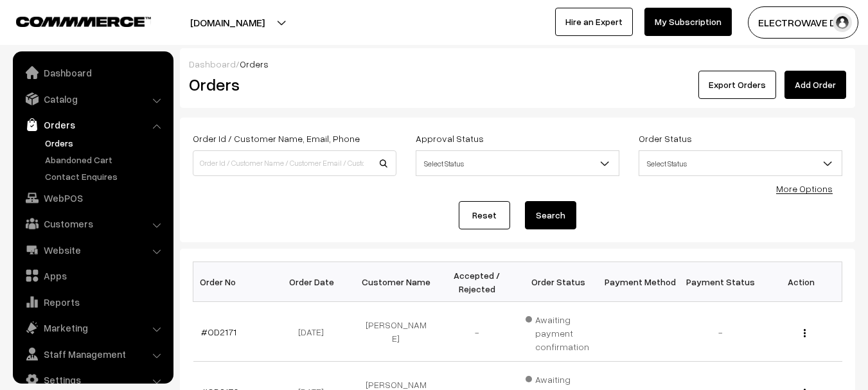  I want to click on label: Order Id / Customer Name, Email, Phone, so click(276, 138).